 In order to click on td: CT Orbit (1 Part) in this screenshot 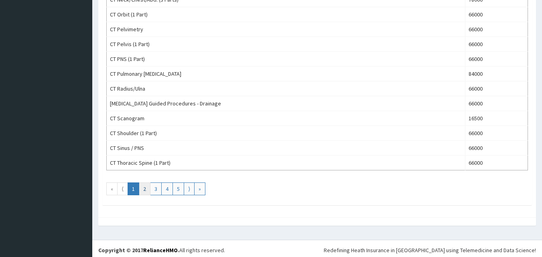, I will do `click(286, 14)`.